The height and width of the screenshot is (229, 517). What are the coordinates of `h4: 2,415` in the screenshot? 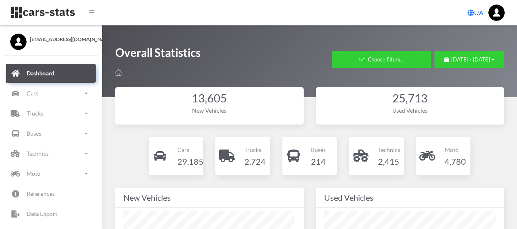 It's located at (389, 161).